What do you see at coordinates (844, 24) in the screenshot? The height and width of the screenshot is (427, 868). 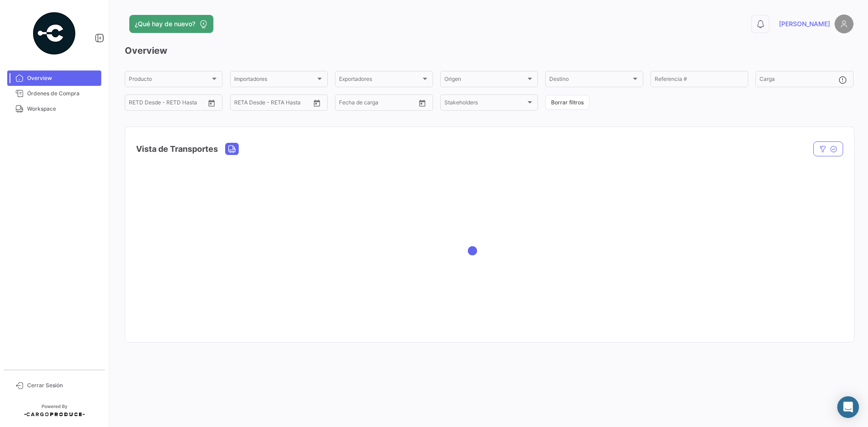 I see `img: placeholder-user.png` at bounding box center [844, 24].